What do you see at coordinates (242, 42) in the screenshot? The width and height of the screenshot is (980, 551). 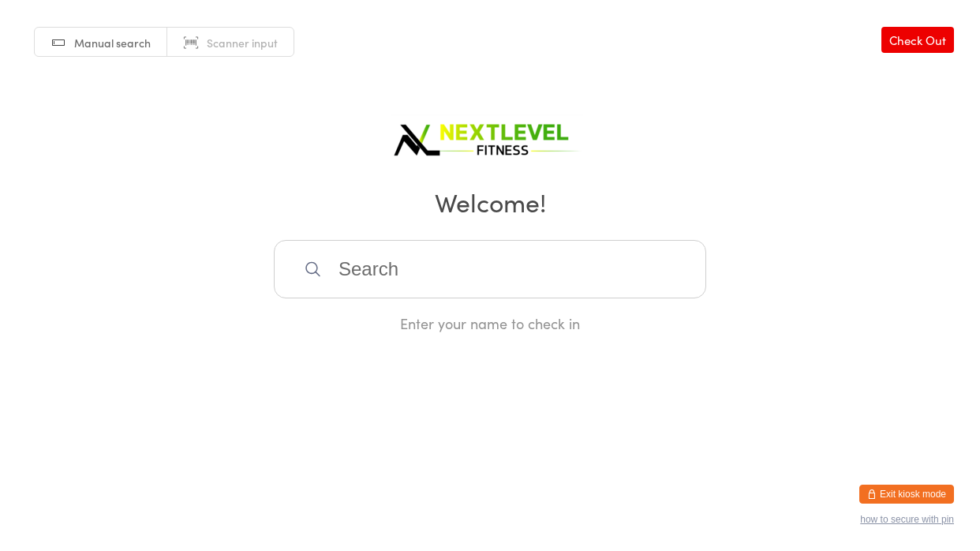 I see `span: Scanner input` at bounding box center [242, 42].